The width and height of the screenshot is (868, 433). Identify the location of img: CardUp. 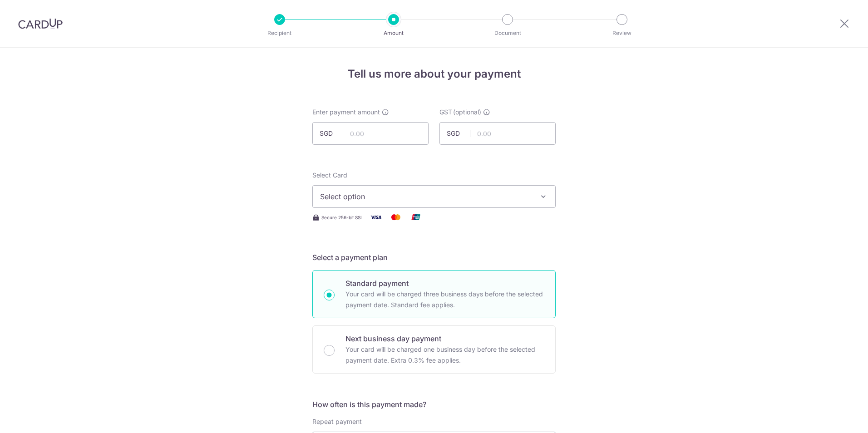
(40, 23).